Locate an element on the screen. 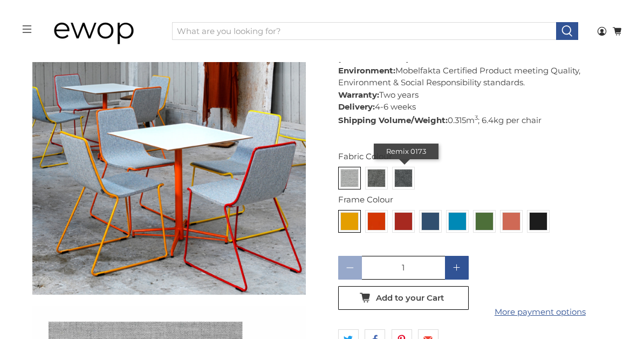  input: What are you looking for? is located at coordinates (364, 32).